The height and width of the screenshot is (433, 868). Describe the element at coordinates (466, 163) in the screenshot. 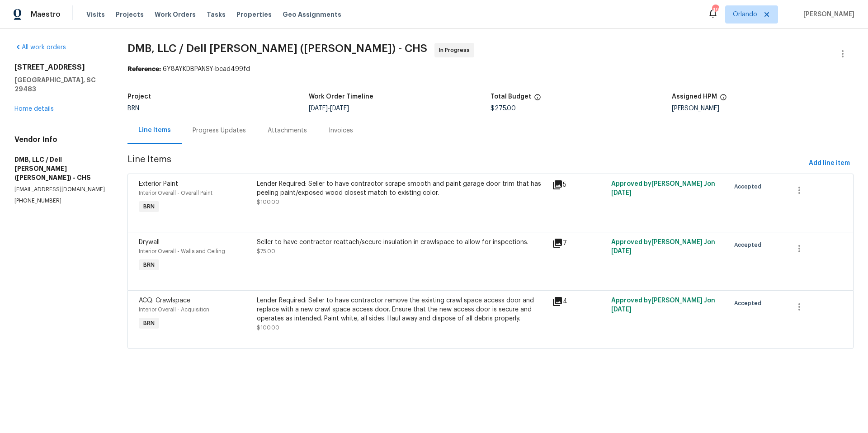

I see `span: Line Items` at that location.